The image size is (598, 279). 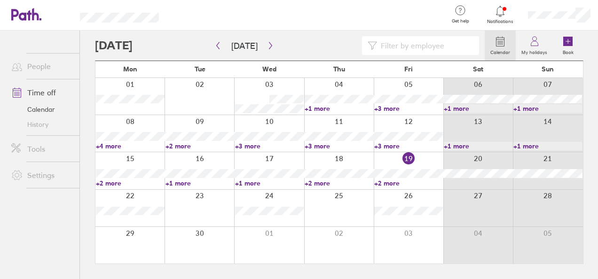 What do you see at coordinates (269, 69) in the screenshot?
I see `span: Wed` at bounding box center [269, 69].